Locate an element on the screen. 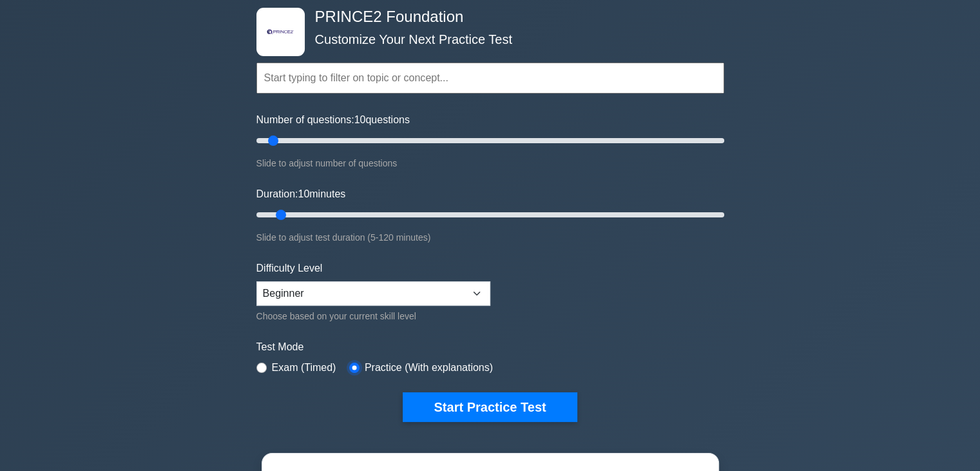 This screenshot has width=980, height=471. div: Slide to adjust number of questions is located at coordinates (490, 163).